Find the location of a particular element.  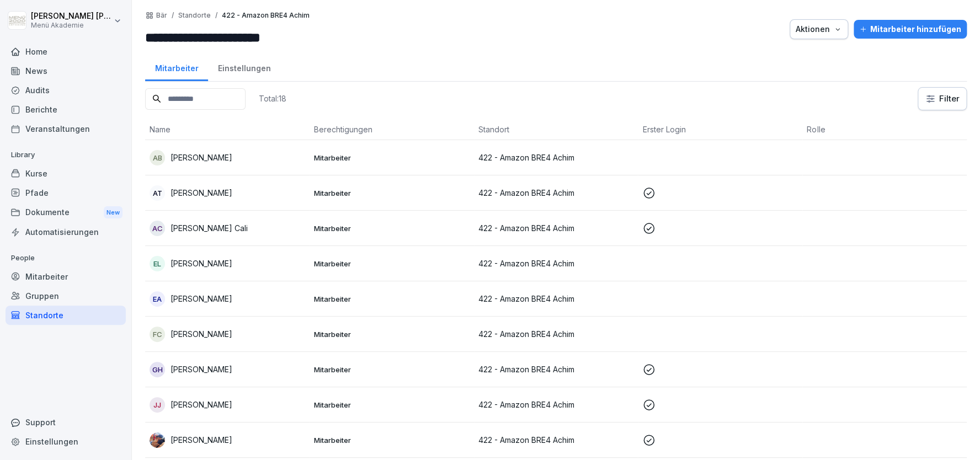

div: Filter is located at coordinates (941, 99).